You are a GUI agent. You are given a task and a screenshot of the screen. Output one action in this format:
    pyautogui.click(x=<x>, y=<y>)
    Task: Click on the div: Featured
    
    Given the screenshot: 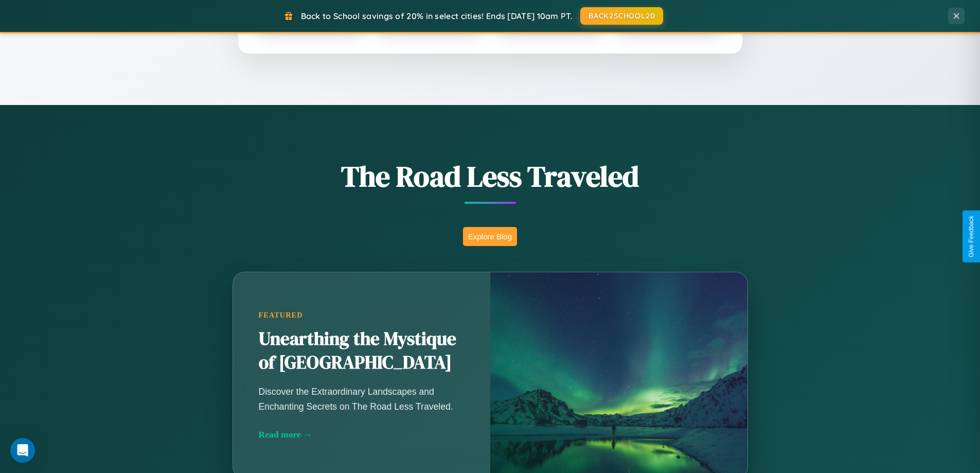 What is the action you would take?
    pyautogui.click(x=361, y=315)
    